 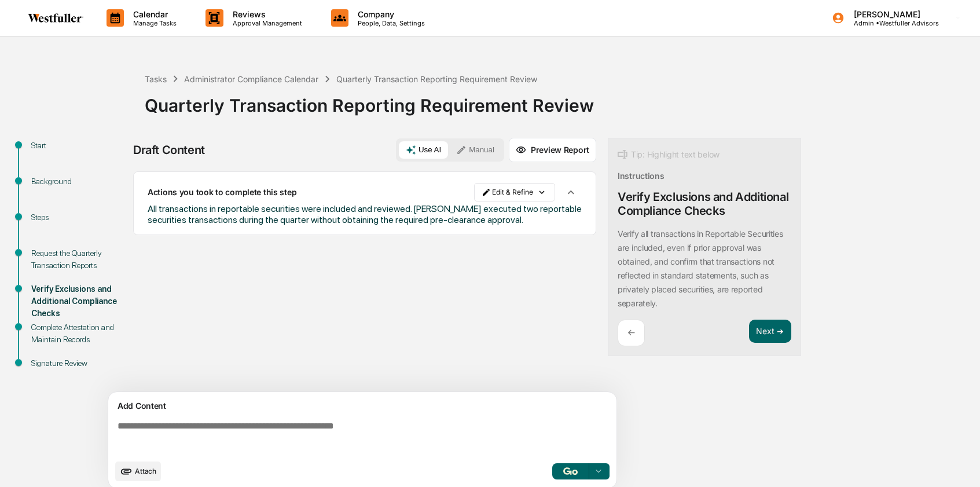 What do you see at coordinates (514, 192) in the screenshot?
I see `button: Edit & Refine` at bounding box center [514, 192].